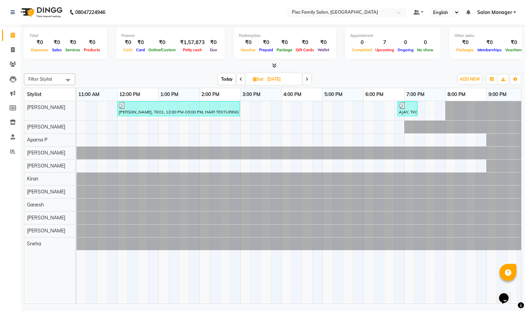 This screenshot has width=525, height=311. Describe the element at coordinates (333, 94) in the screenshot. I see `a: 5:00 PM` at that location.